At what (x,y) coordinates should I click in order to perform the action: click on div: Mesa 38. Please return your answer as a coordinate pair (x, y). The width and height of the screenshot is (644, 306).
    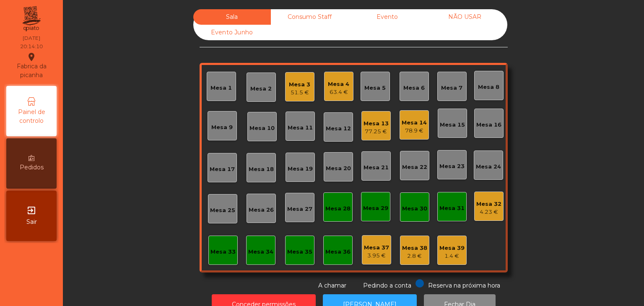
    Looking at the image, I should click on (414, 248).